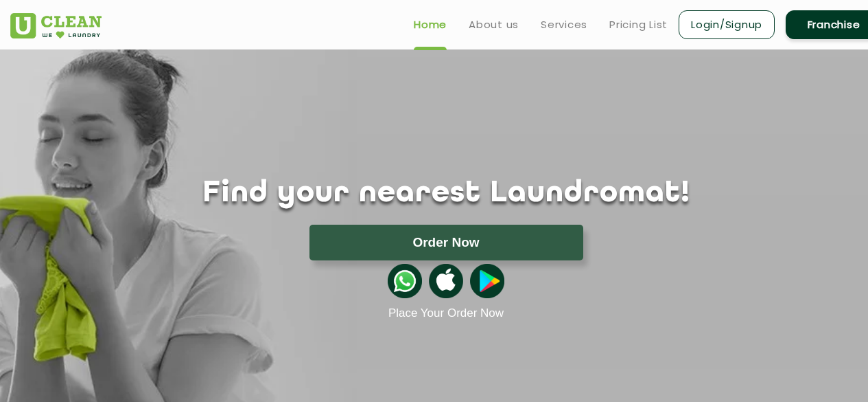 The width and height of the screenshot is (868, 402). Describe the element at coordinates (430, 25) in the screenshot. I see `a: Home` at that location.